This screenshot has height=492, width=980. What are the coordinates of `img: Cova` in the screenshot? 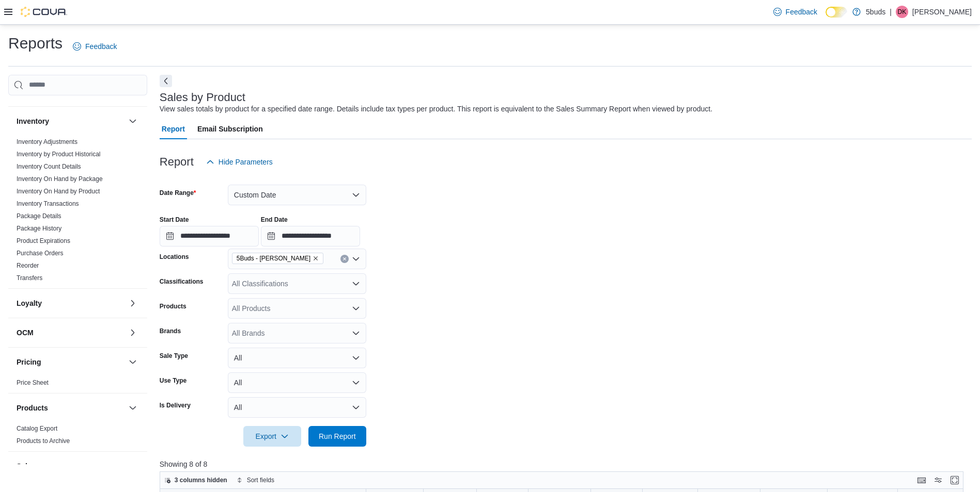 It's located at (44, 12).